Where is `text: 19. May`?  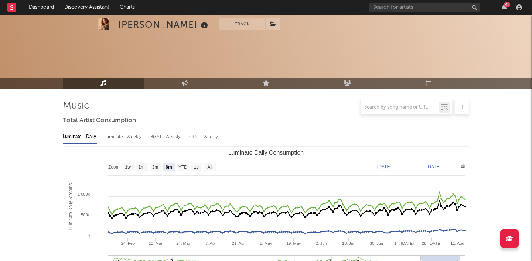
text: 19. May is located at coordinates (294, 243).